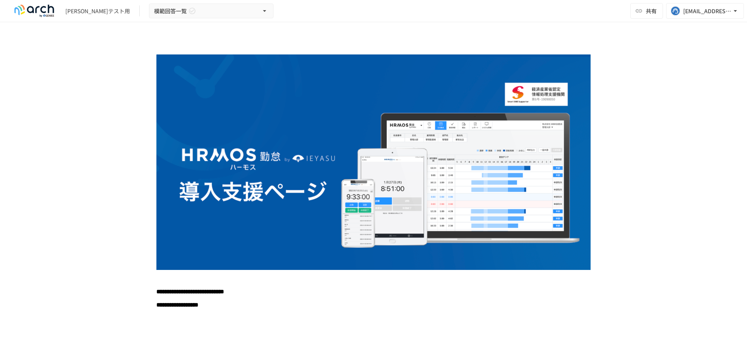 This screenshot has height=338, width=747. Describe the element at coordinates (211, 11) in the screenshot. I see `button: 模範回答一覧` at that location.